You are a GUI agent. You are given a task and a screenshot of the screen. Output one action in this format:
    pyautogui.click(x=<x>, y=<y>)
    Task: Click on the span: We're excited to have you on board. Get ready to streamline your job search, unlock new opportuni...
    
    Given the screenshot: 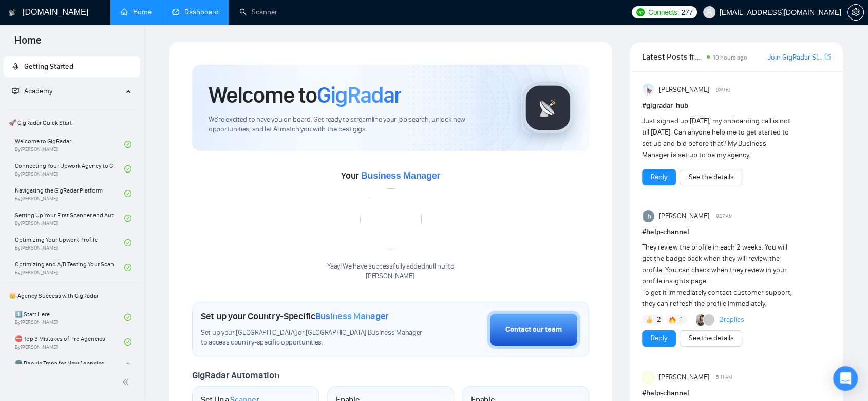 What is the action you would take?
    pyautogui.click(x=356, y=125)
    